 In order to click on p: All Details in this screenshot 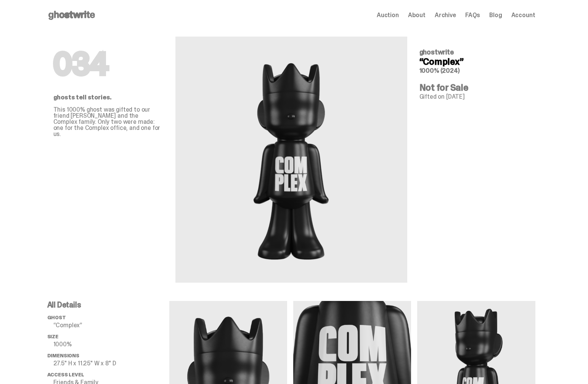, I will do `click(109, 305)`.